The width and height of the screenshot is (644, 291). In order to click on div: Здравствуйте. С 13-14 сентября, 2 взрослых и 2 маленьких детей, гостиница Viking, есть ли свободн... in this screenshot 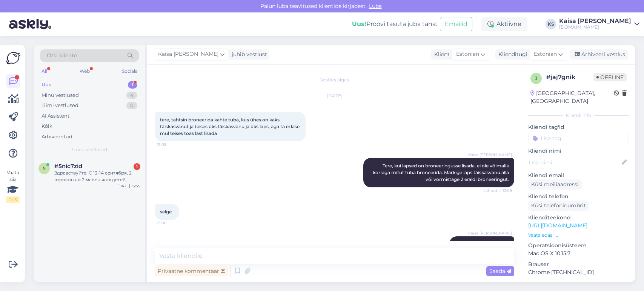, I will do `click(97, 176)`.